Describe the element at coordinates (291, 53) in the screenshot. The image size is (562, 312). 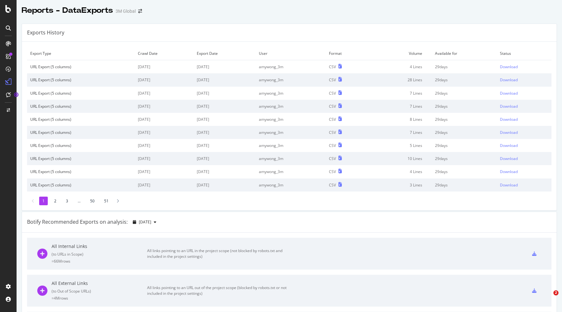
I see `td: User` at that location.